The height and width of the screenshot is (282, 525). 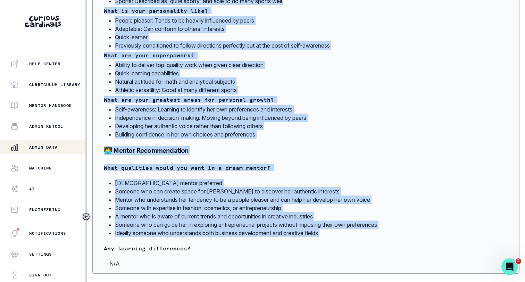 I want to click on p: What qualities would you want in a dream mentor?, so click(x=306, y=168).